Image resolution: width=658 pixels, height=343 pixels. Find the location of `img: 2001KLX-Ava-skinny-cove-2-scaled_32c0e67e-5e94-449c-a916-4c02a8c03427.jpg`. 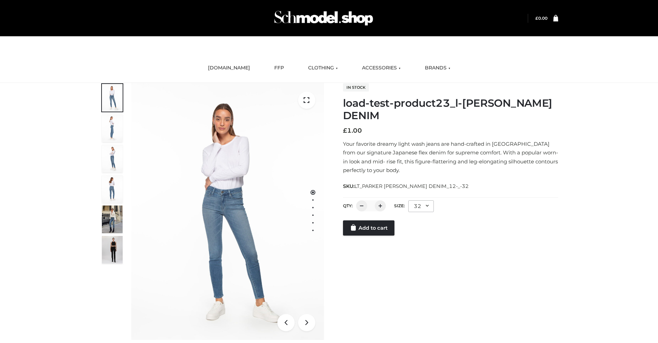

img: 2001KLX-Ava-skinny-cove-2-scaled_32c0e67e-5e94-449c-a916-4c02a8c03427.jpg is located at coordinates (112, 189).